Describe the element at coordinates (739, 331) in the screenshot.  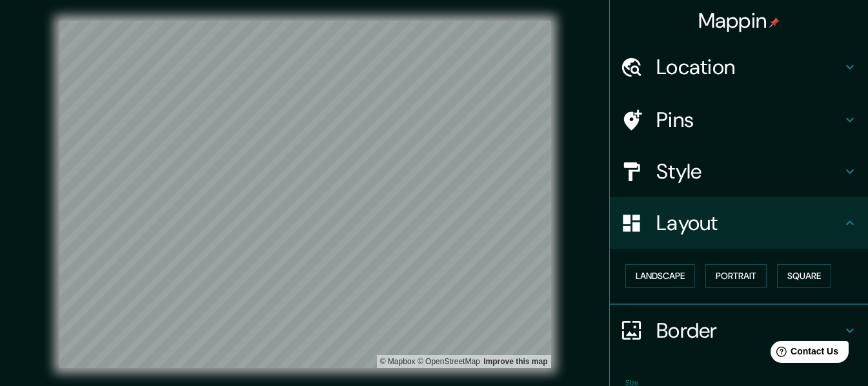
I see `div: Border` at that location.